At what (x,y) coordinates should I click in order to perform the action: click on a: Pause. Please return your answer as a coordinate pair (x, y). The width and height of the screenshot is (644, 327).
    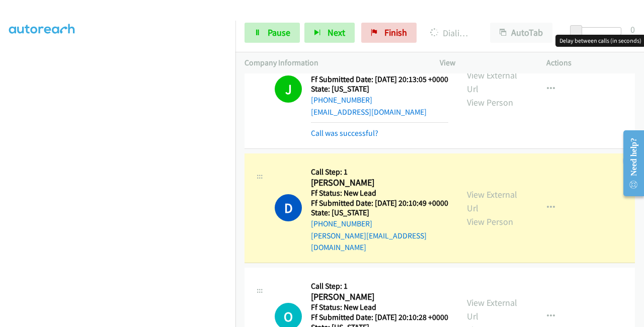
    Looking at the image, I should click on (272, 33).